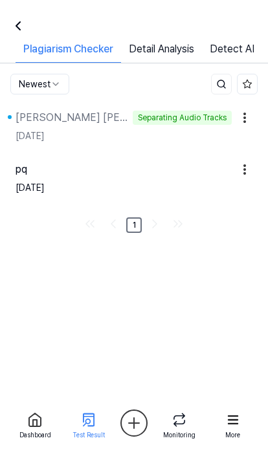 The height and width of the screenshot is (458, 268). Describe the element at coordinates (68, 52) in the screenshot. I see `div: Plagiarism Checker` at that location.